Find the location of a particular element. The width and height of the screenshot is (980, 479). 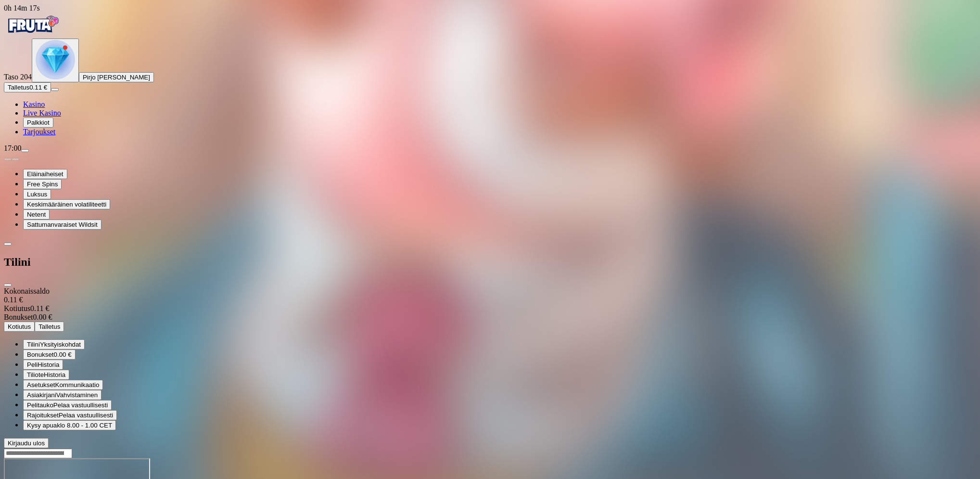

button: Talletus is located at coordinates (49, 326).